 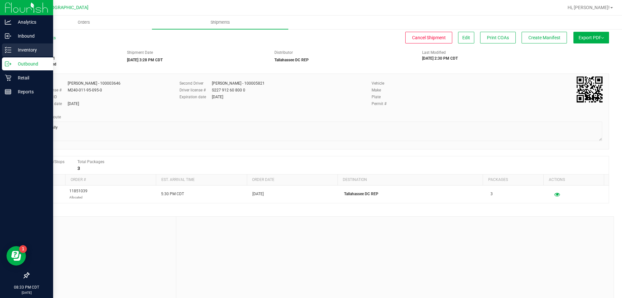 I want to click on p: Allocated, so click(x=78, y=197).